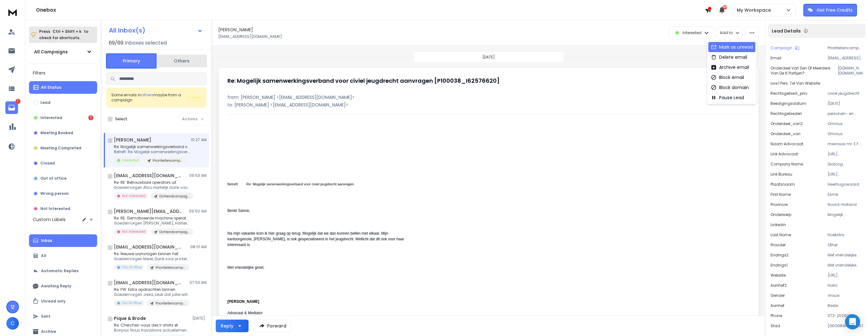  I want to click on p: Prioriteitencampagne Ochtend | Eleads, so click(170, 303).